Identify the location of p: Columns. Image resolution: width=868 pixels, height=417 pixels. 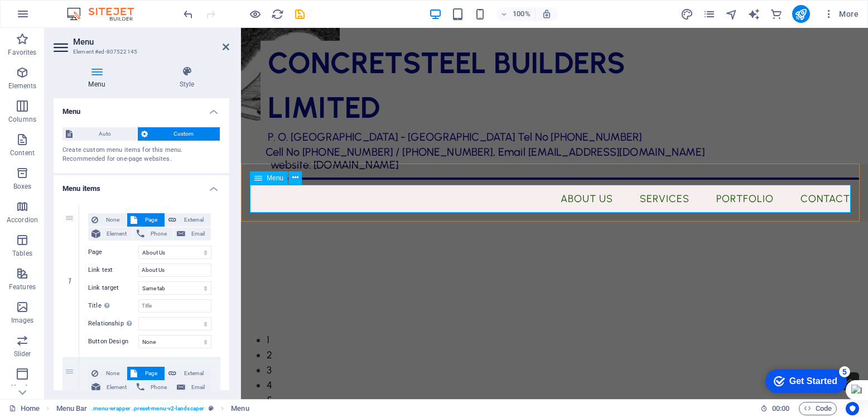
(22, 120).